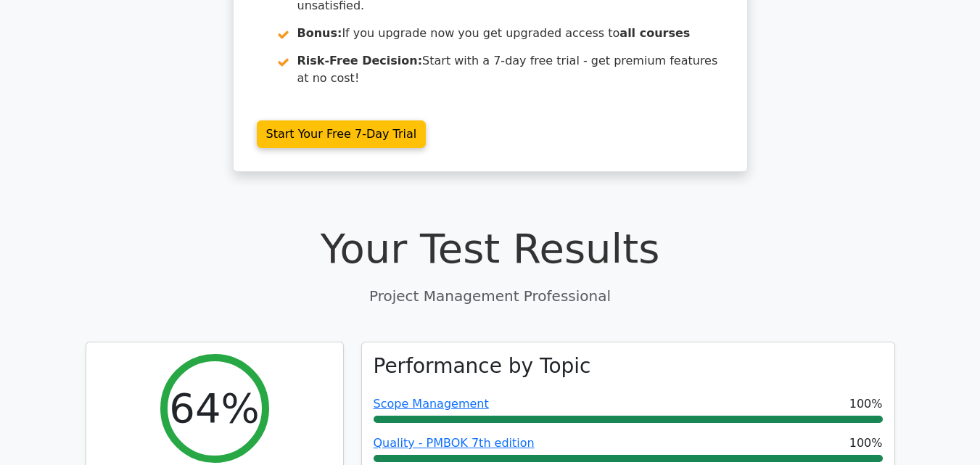 This screenshot has height=465, width=980. Describe the element at coordinates (490, 296) in the screenshot. I see `p: Project Management Professional` at that location.